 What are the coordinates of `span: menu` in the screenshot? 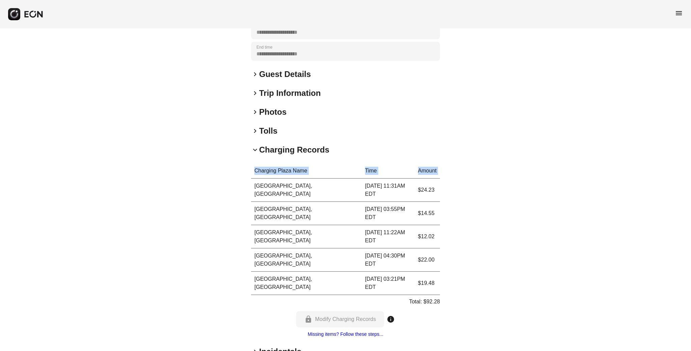 It's located at (679, 13).